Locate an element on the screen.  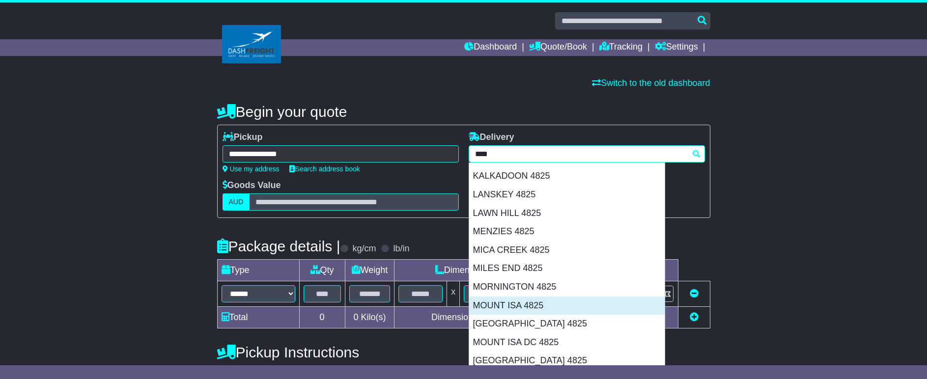
div: MOUNT ISA 4825 is located at coordinates (567, 306).